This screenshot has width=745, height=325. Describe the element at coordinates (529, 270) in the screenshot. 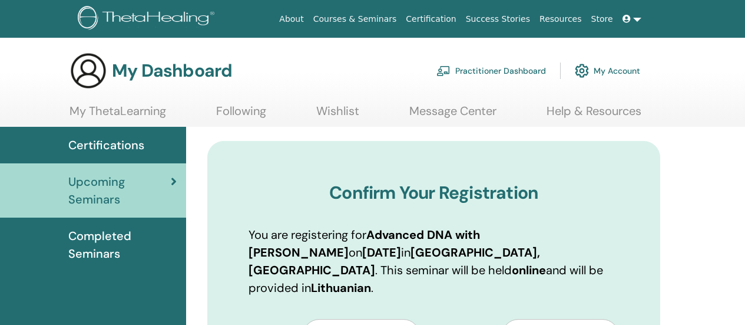

I see `b: online` at that location.